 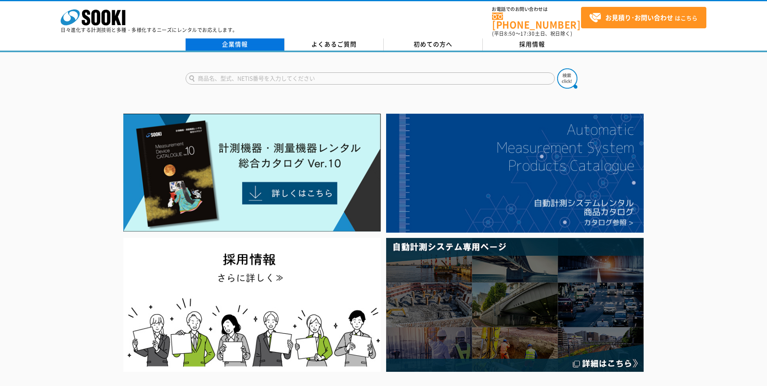 What do you see at coordinates (532, 34) in the screenshot?
I see `span: (平日 ～ 土日、祝日除く)` at bounding box center [532, 34].